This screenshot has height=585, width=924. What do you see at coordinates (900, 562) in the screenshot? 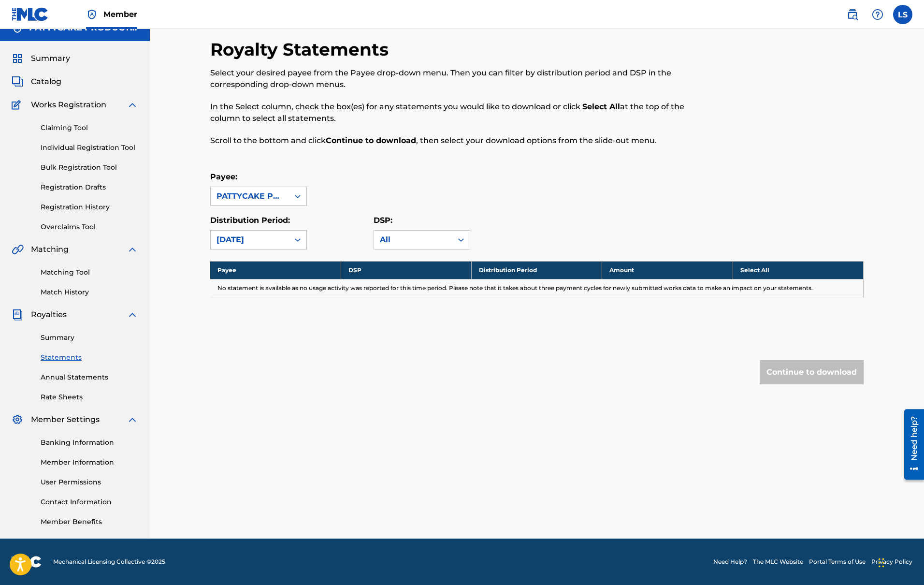
I see `div: Chat Widget` at bounding box center [900, 562].